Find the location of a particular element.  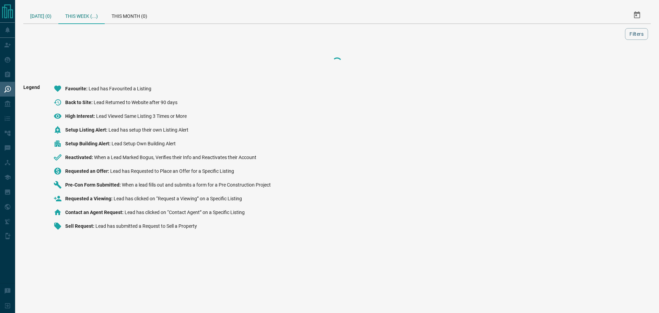

div: Loading is located at coordinates (337, 62).